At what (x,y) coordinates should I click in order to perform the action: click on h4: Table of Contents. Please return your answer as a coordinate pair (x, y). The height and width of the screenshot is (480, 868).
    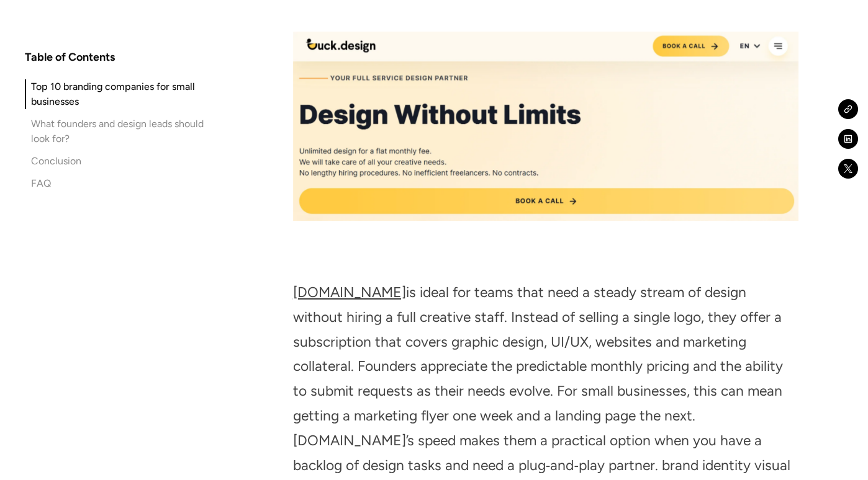
    Looking at the image, I should click on (70, 57).